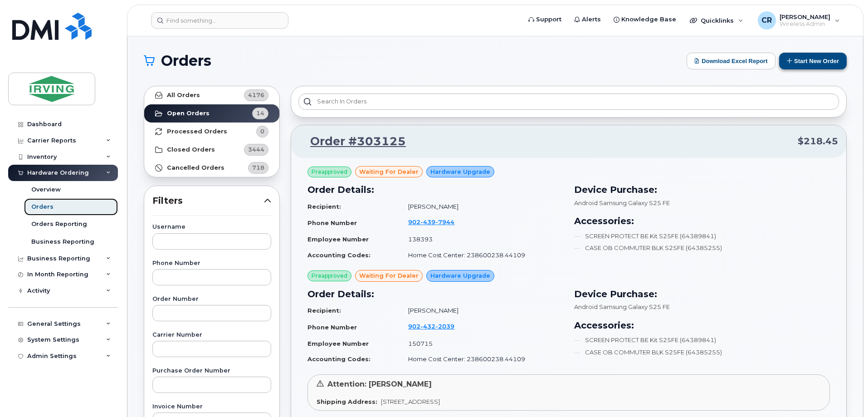 The width and height of the screenshot is (868, 417). I want to click on a: All Orders4176, so click(212, 95).